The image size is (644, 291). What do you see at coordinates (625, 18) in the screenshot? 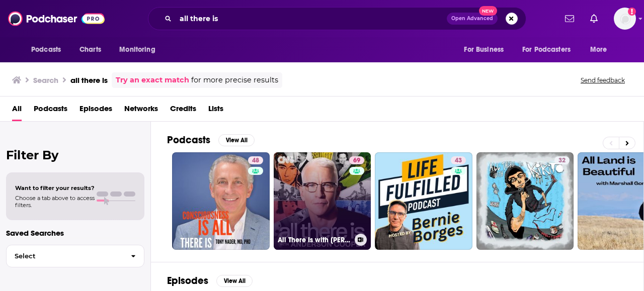
I see `img: User Profile` at bounding box center [625, 18].